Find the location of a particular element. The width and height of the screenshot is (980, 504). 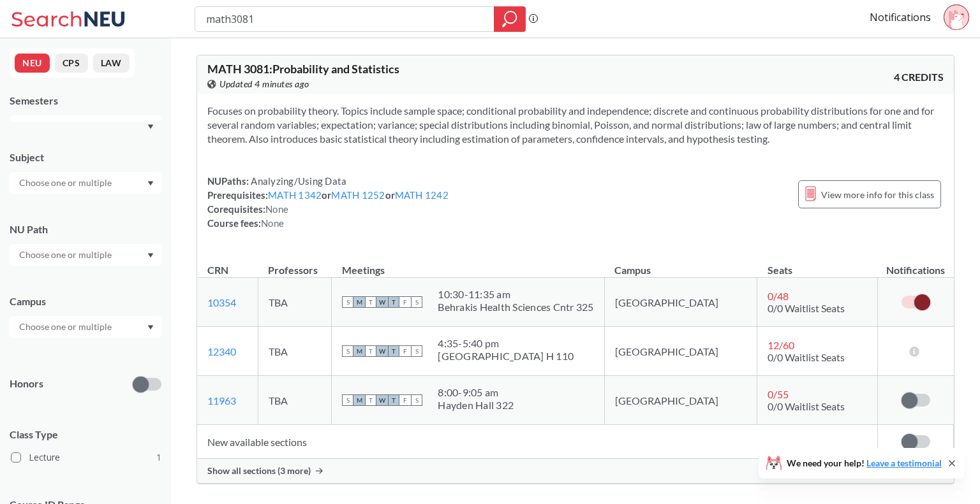

a: Leave a testimonial is located at coordinates (904, 462).